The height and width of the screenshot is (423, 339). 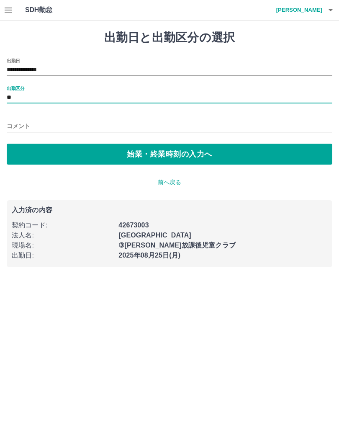 I want to click on p: 出勤日 :, so click(x=62, y=255).